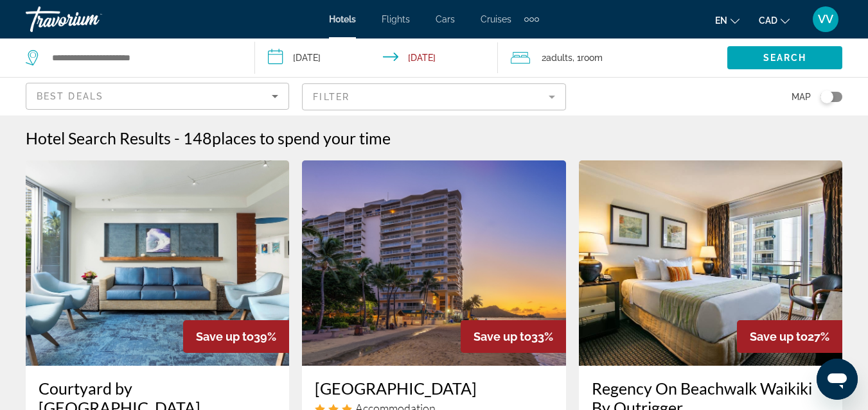  Describe the element at coordinates (98, 138) in the screenshot. I see `h1: Hotel Search Results` at that location.